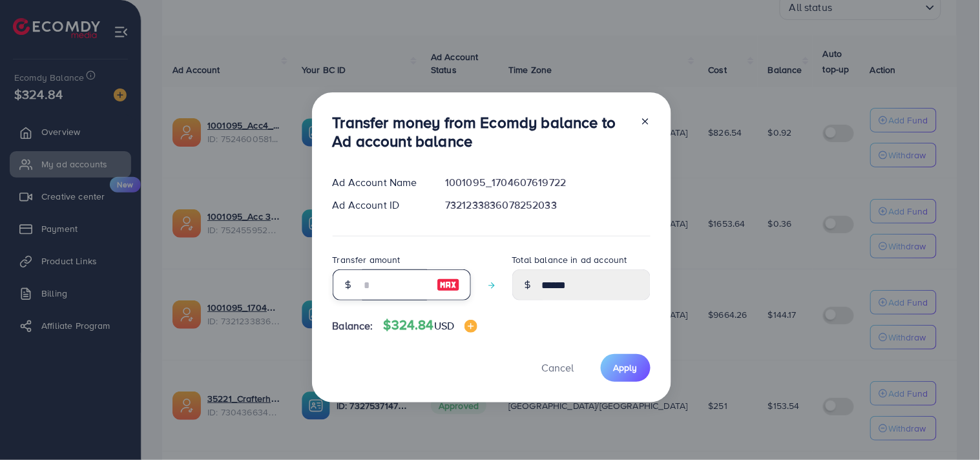 The image size is (980, 460). I want to click on span: Balance:, so click(353, 325).